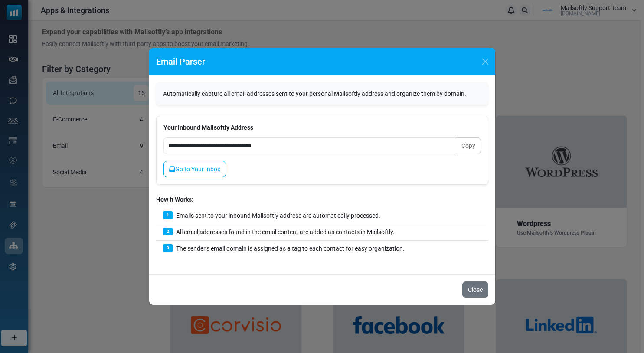 The width and height of the screenshot is (644, 353). What do you see at coordinates (468, 146) in the screenshot?
I see `button: Copy` at bounding box center [468, 146].